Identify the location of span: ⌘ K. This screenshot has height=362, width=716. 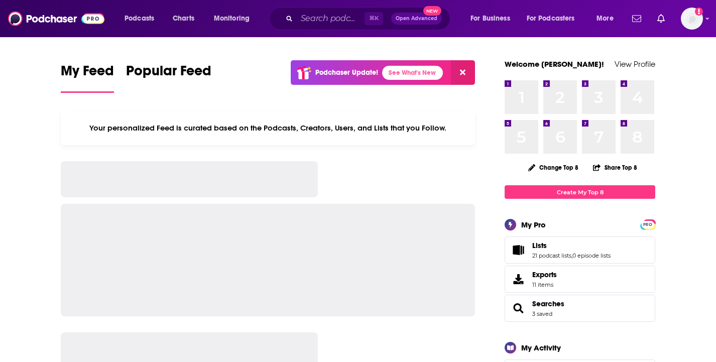
(374, 19).